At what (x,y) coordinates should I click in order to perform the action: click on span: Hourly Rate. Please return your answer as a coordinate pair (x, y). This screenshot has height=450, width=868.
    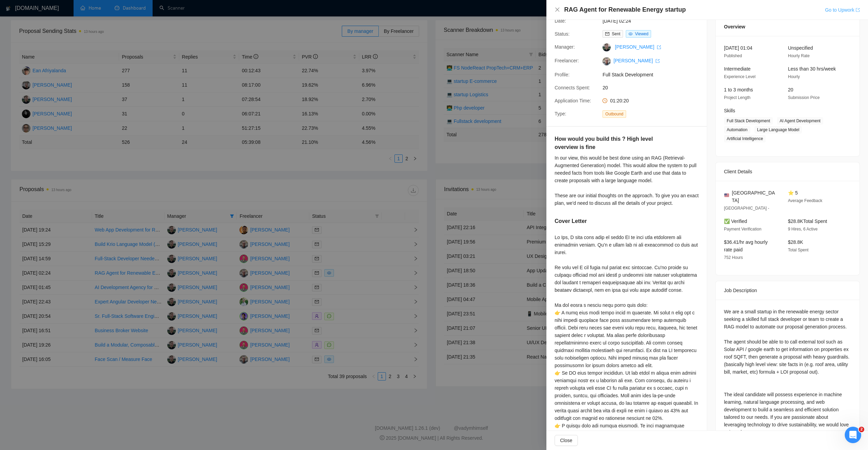
    Looking at the image, I should click on (798, 56).